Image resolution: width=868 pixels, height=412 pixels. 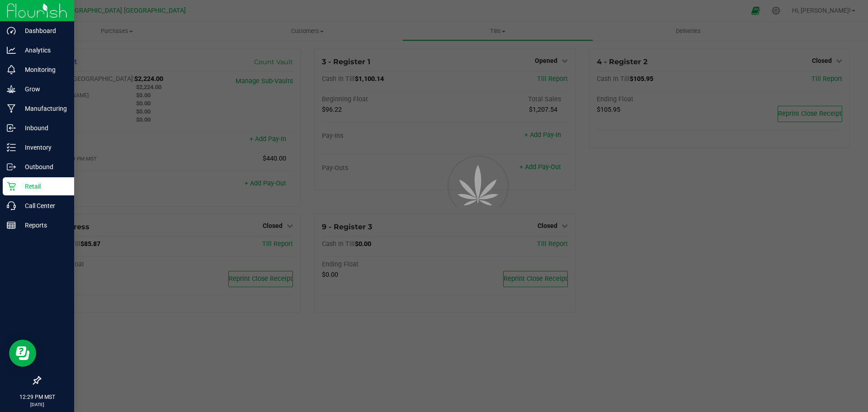 I want to click on inline-svg: Reports, so click(x=11, y=225).